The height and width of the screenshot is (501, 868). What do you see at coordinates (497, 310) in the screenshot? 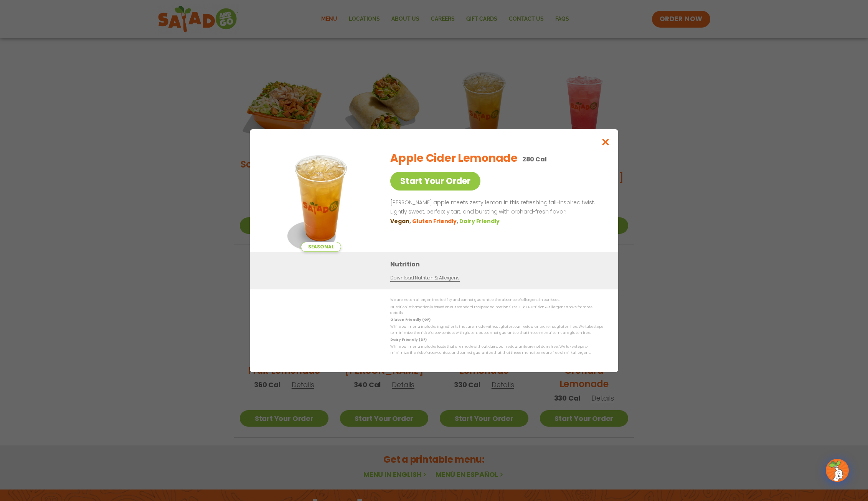
I see `p: Nutrition information is based on our standard recipes and portion sizes. Click Nutrition & Aller...` at bounding box center [497, 310].